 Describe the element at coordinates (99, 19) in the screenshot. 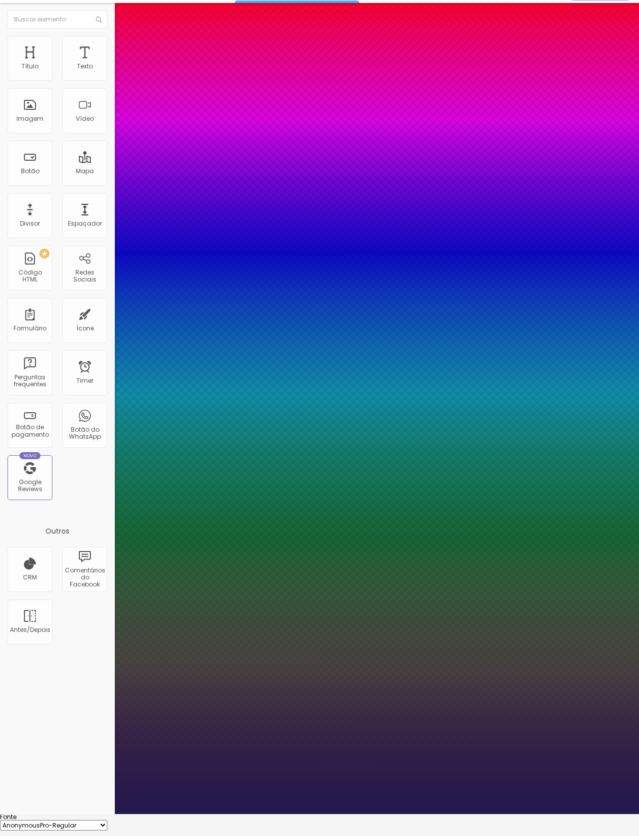

I see `img: Icone` at that location.